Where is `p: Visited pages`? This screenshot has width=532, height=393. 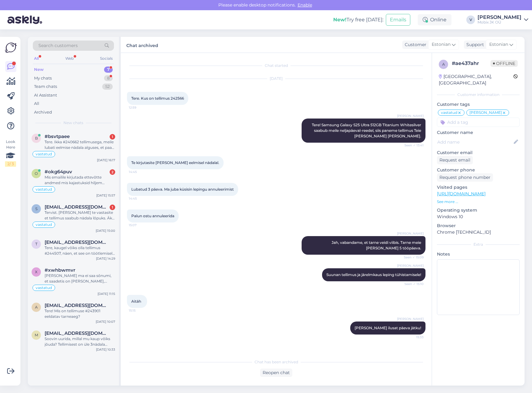 p: Visited pages is located at coordinates (478, 187).